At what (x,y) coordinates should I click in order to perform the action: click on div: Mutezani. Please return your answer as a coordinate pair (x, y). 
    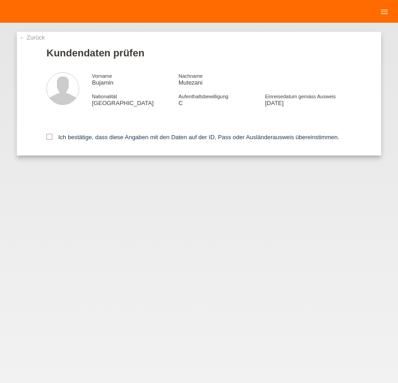
    Looking at the image, I should click on (222, 79).